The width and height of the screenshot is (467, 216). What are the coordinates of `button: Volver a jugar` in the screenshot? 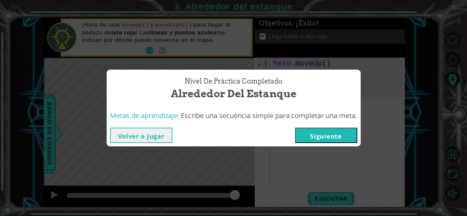 It's located at (141, 135).